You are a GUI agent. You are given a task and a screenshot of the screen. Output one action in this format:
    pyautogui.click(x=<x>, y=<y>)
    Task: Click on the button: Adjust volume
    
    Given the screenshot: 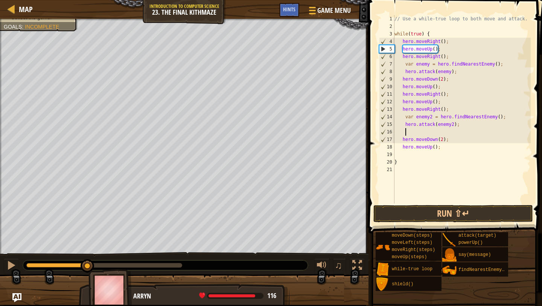 What is the action you would take?
    pyautogui.click(x=322, y=266)
    